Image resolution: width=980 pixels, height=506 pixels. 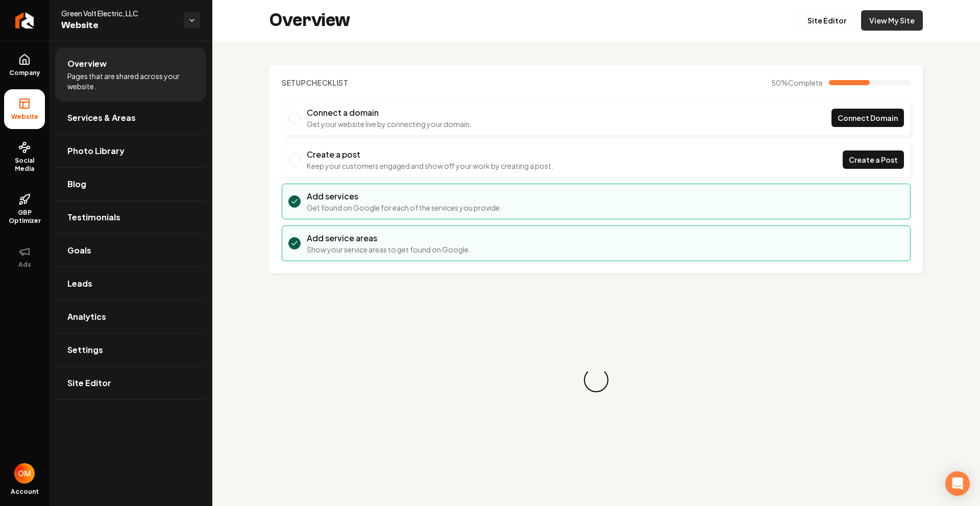 I want to click on img: Omar Molai, so click(x=25, y=473).